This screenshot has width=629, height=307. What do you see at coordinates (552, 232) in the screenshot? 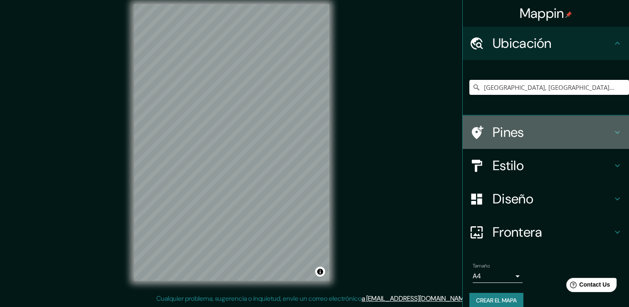
I see `h4: Frontera` at bounding box center [552, 232].